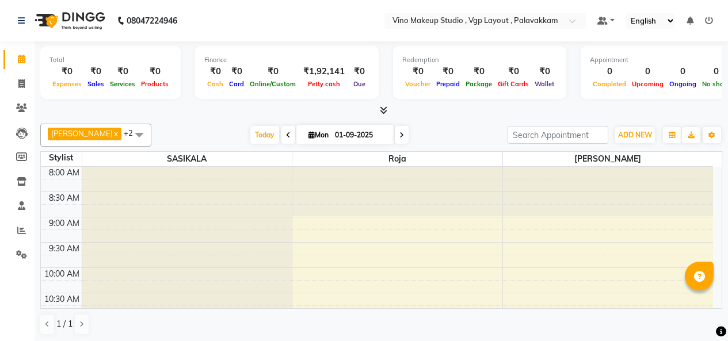 The width and height of the screenshot is (728, 341). What do you see at coordinates (115, 134) in the screenshot?
I see `a: x` at bounding box center [115, 134].